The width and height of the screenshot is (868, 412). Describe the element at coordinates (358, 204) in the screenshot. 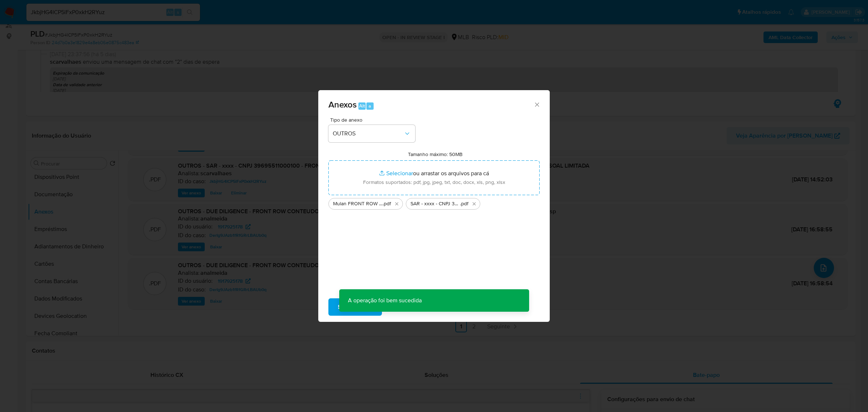

I see `span: Mulan FRONT ROW 1917925178_2025_09_04_21_21_46 - Tabla dinámica 1` at that location.